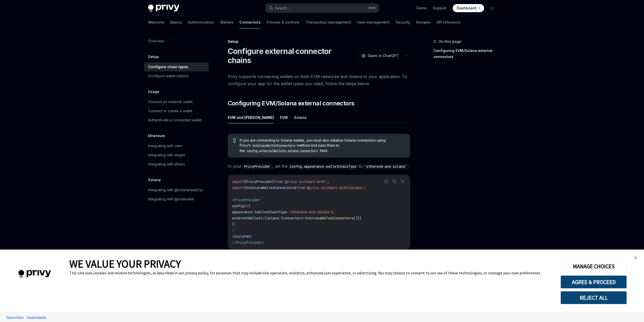 The width and height of the screenshot is (644, 322). What do you see at coordinates (235, 140) in the screenshot?
I see `svg: Tip` at bounding box center [235, 140].